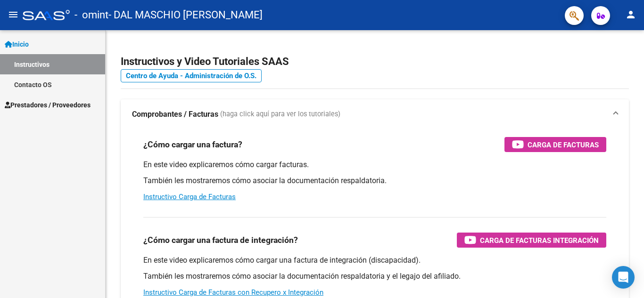 The height and width of the screenshot is (298, 644). Describe the element at coordinates (189, 197) in the screenshot. I see `a: Instructivo Carga de Facturas` at that location.